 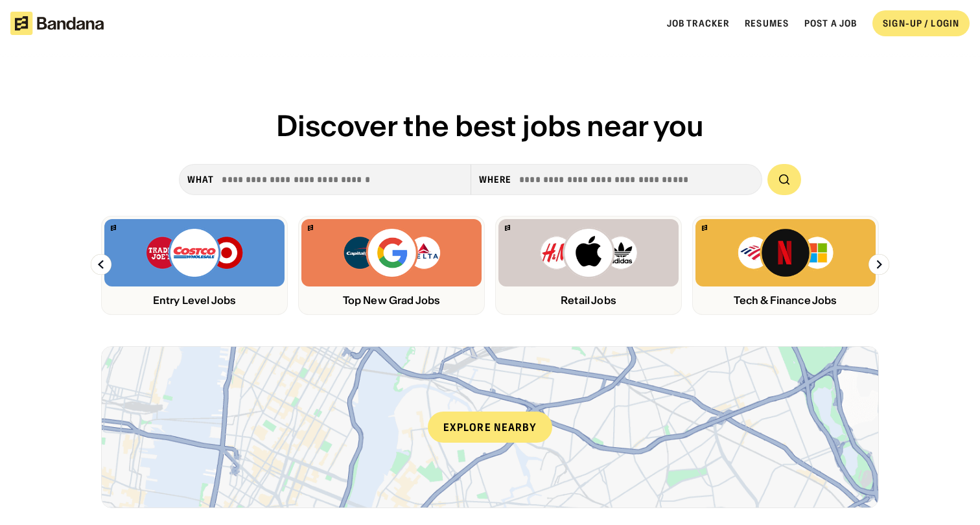 What do you see at coordinates (766, 23) in the screenshot?
I see `span: Resumes` at bounding box center [766, 23].